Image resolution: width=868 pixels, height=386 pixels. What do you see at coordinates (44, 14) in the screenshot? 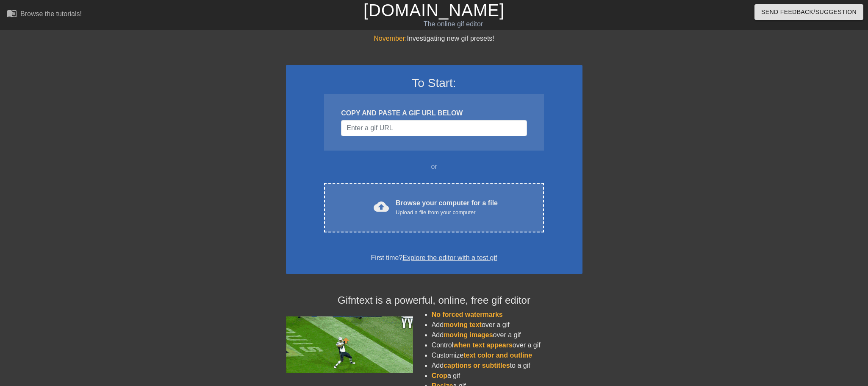
I see `a: Browse the tutorials!` at bounding box center [44, 14].